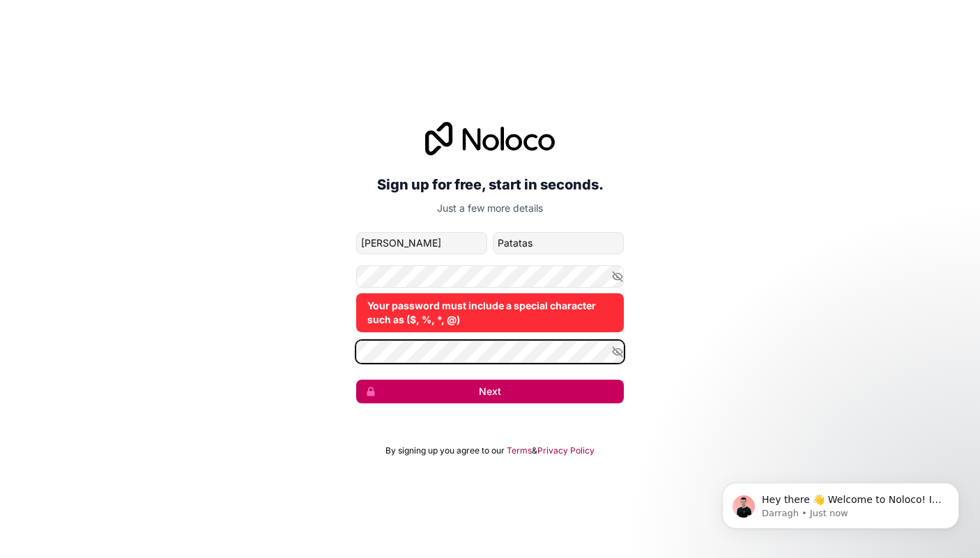 Image resolution: width=980 pixels, height=558 pixels. What do you see at coordinates (490, 352) in the screenshot?
I see `input: Confirm password` at bounding box center [490, 352].